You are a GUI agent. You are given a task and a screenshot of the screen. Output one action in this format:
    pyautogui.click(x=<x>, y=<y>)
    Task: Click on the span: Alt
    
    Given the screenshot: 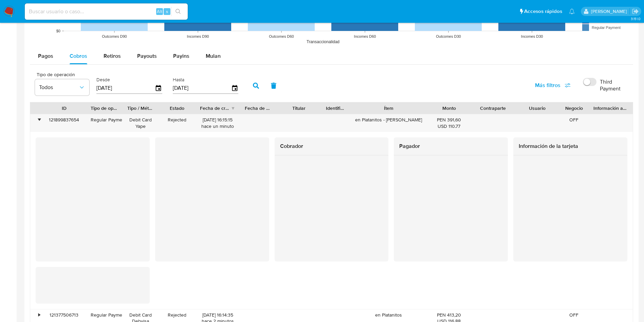 What is the action you would take?
    pyautogui.click(x=160, y=11)
    